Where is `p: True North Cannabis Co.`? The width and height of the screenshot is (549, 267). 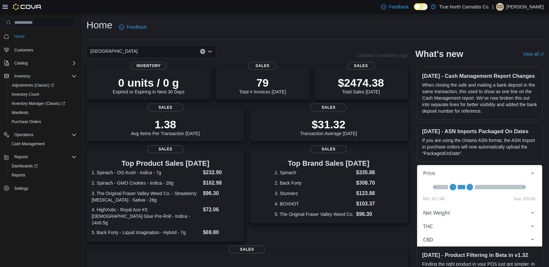 p: True North Cannabis Co. is located at coordinates (465, 7).